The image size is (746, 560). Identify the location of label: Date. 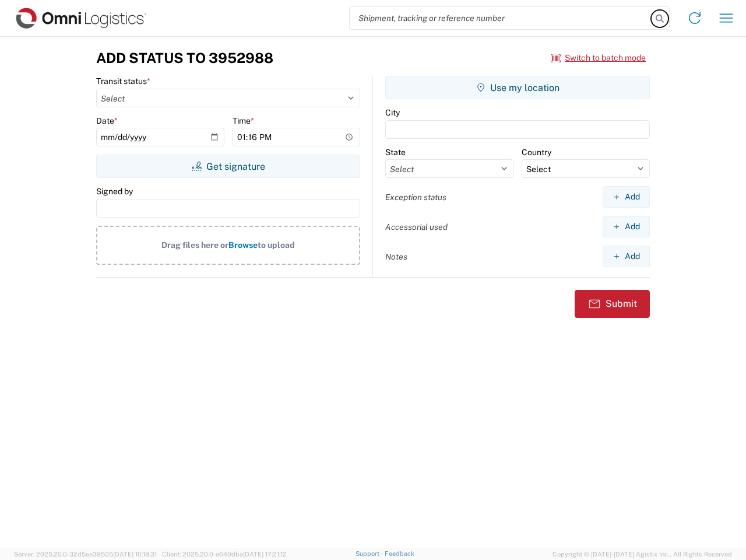
(107, 121).